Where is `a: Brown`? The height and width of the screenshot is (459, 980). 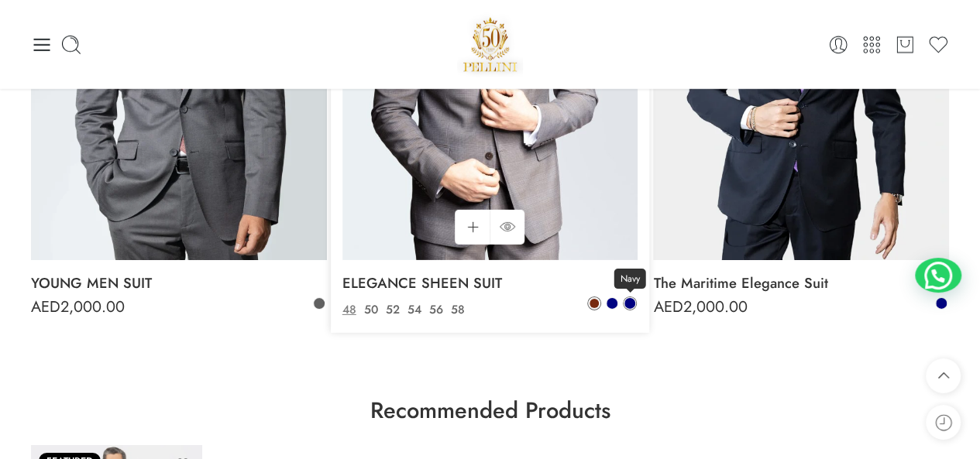
a: Brown is located at coordinates (594, 304).